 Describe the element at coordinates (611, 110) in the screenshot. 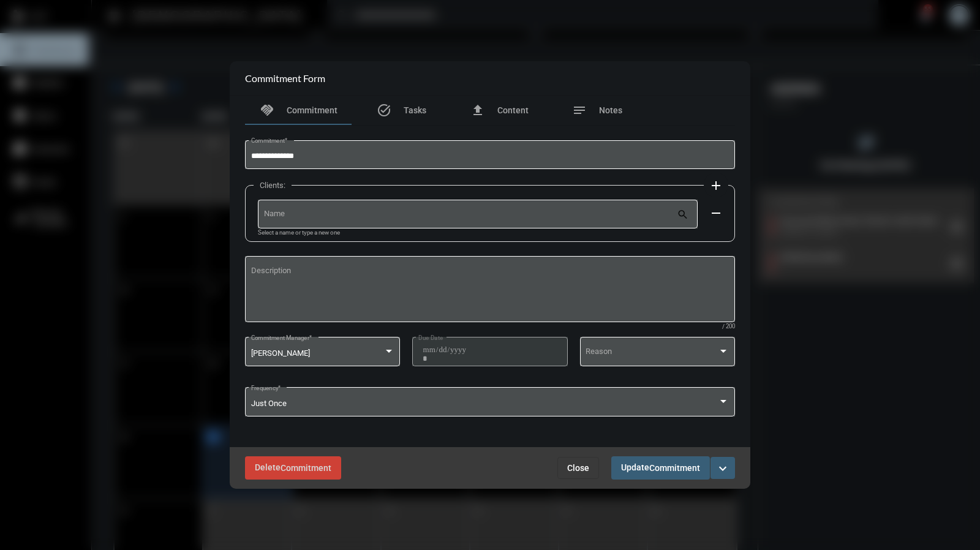

I see `span: Notes` at that location.